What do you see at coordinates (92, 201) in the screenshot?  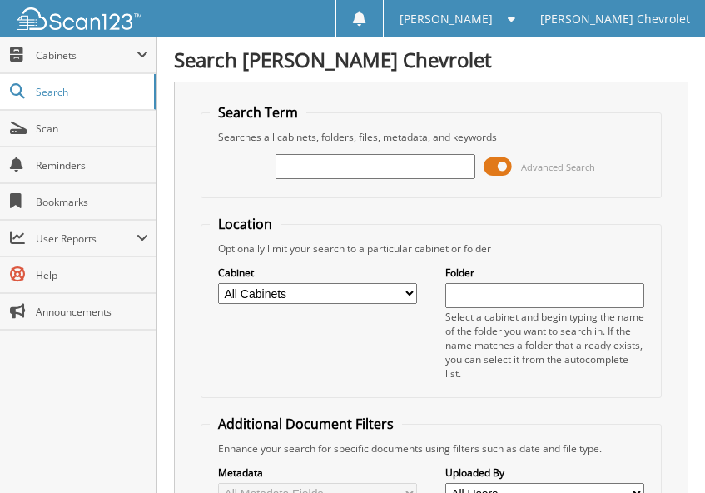 I see `span: Bookmarks` at bounding box center [92, 201].